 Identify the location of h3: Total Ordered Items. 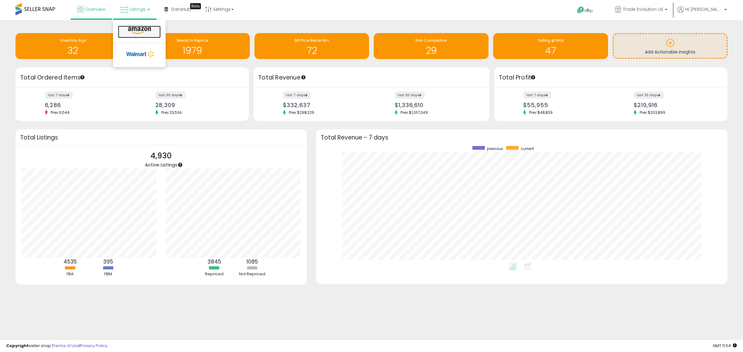
(132, 78).